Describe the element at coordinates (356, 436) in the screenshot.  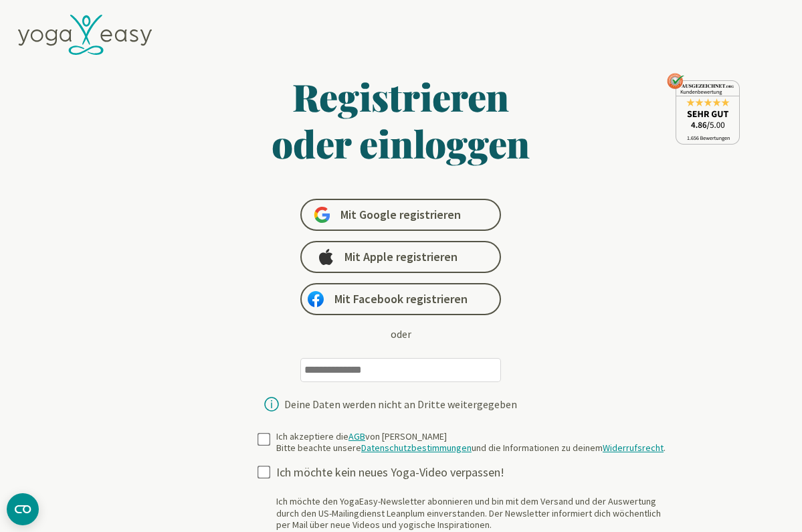
I see `a: AGB` at that location.